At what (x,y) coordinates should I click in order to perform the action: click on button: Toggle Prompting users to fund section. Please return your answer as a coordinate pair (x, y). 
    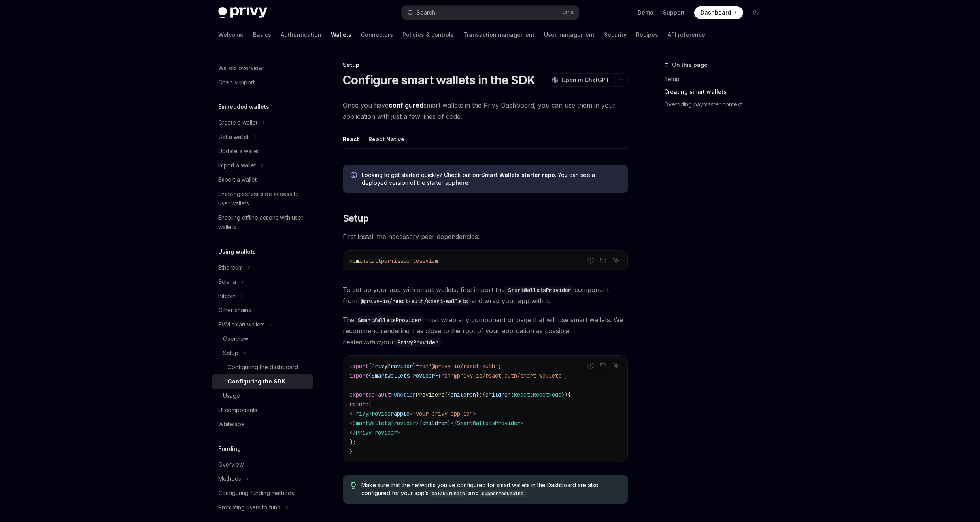
    Looking at the image, I should click on (262, 507).